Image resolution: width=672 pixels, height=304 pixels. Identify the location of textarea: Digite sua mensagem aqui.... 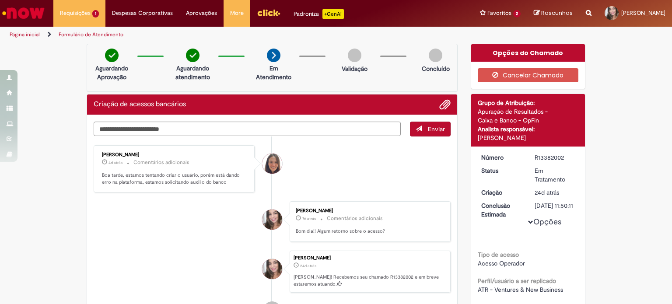
(247, 129).